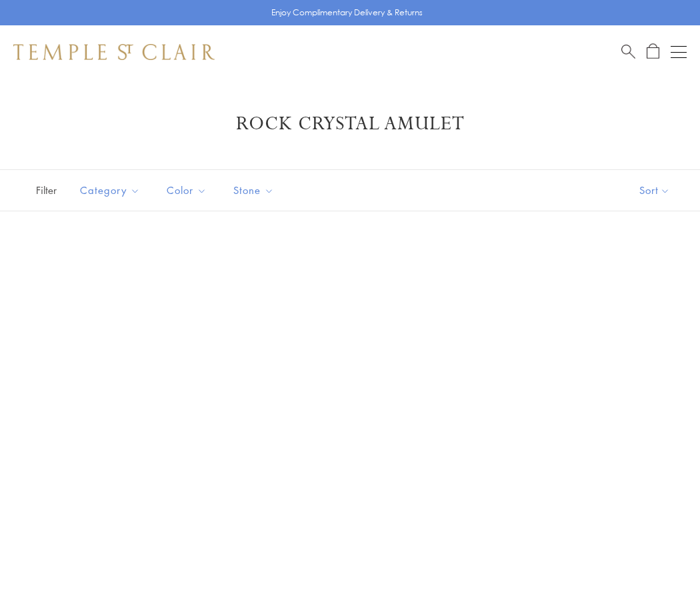  What do you see at coordinates (347, 13) in the screenshot?
I see `p: Enjoy Complimentary Delivery & Returns` at bounding box center [347, 13].